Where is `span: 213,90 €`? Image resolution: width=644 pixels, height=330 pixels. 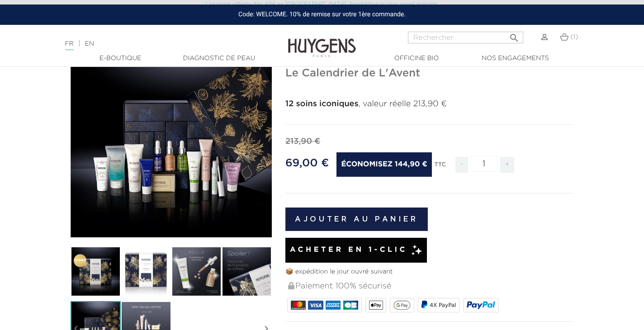
span: 213,90 € is located at coordinates (303, 141).